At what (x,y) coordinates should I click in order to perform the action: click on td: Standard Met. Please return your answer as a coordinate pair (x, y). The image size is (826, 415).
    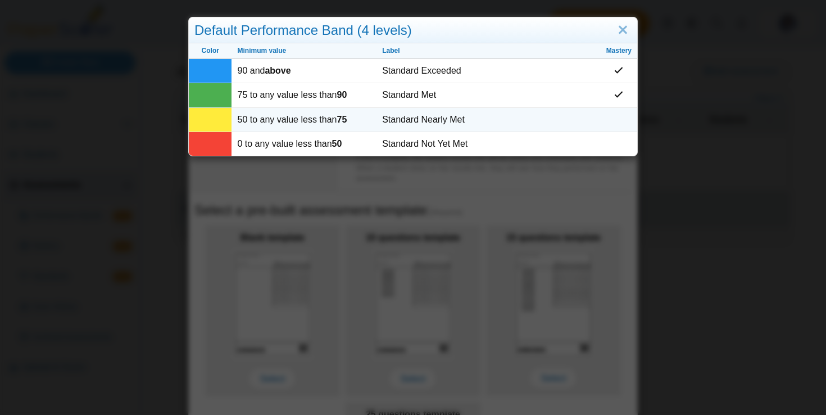
    Looking at the image, I should click on (488, 95).